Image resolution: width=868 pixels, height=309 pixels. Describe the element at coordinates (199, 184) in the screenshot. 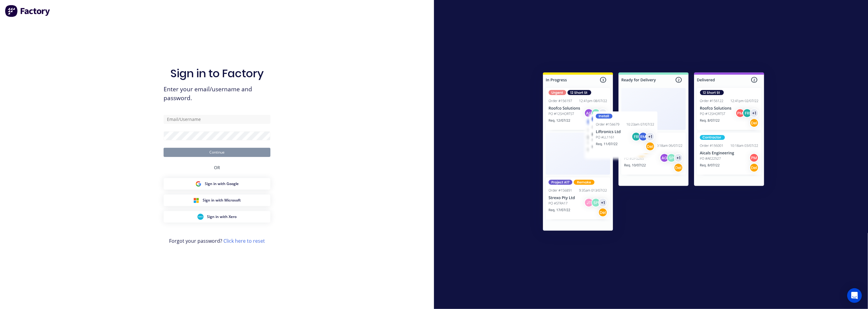

I see `img: Google Sign in` at that location.